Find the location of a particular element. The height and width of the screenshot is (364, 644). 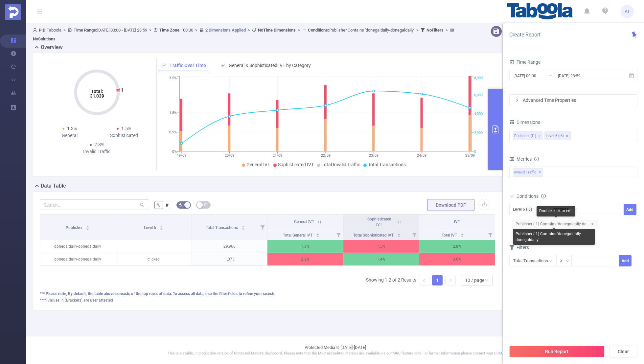

tspan: Total: is located at coordinates (96, 91).